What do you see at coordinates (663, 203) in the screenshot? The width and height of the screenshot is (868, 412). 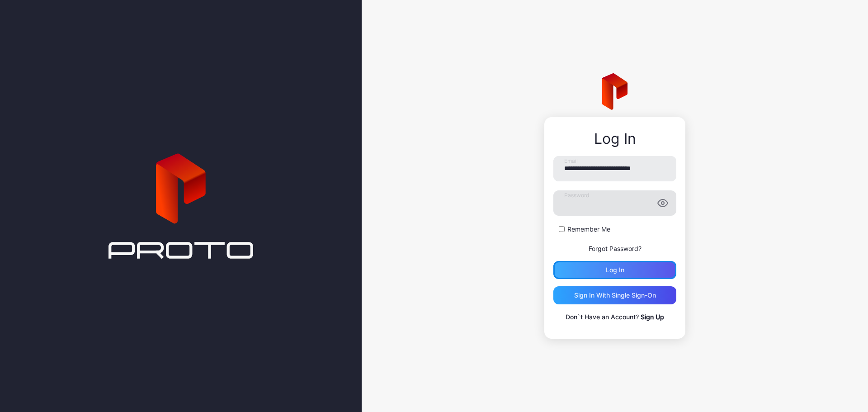 I see `button: Password` at bounding box center [663, 203].